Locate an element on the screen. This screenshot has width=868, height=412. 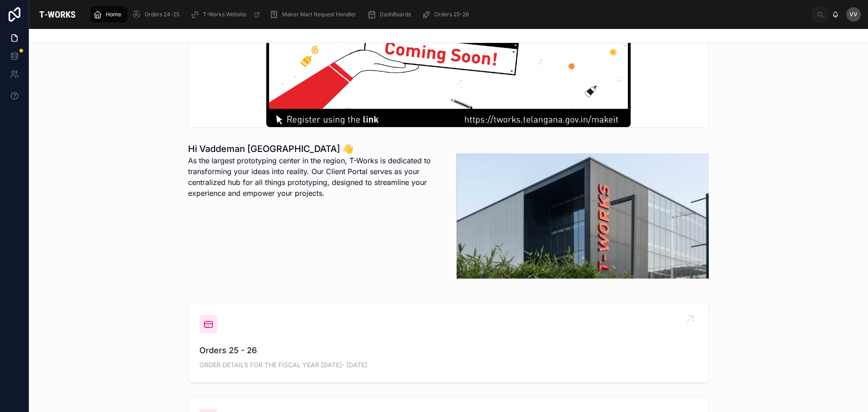
a: Orders 24-25 is located at coordinates (158, 14).